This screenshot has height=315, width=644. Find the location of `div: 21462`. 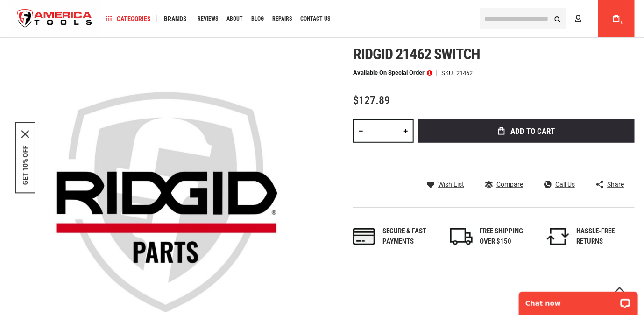

div: 21462 is located at coordinates (464, 73).